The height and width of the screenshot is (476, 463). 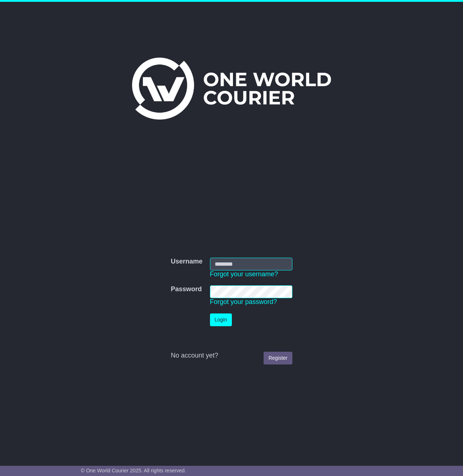 What do you see at coordinates (231, 88) in the screenshot?
I see `img: One World` at bounding box center [231, 88].